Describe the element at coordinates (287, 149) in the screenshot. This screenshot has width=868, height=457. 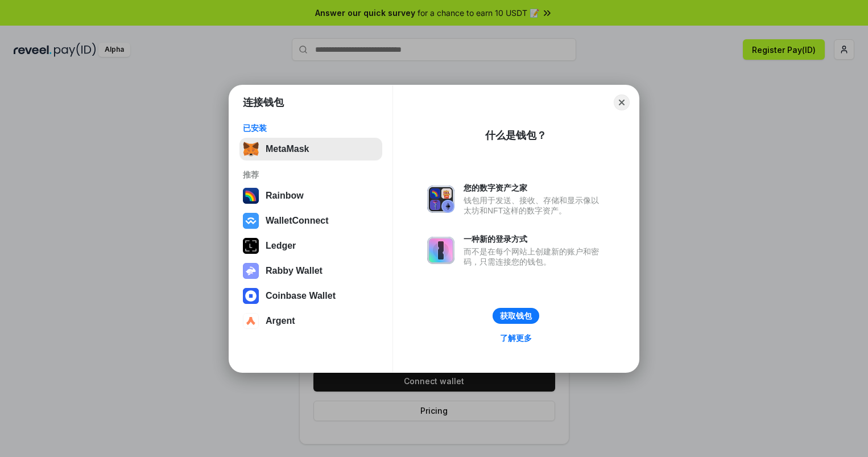
I see `div: MetaMask` at that location.